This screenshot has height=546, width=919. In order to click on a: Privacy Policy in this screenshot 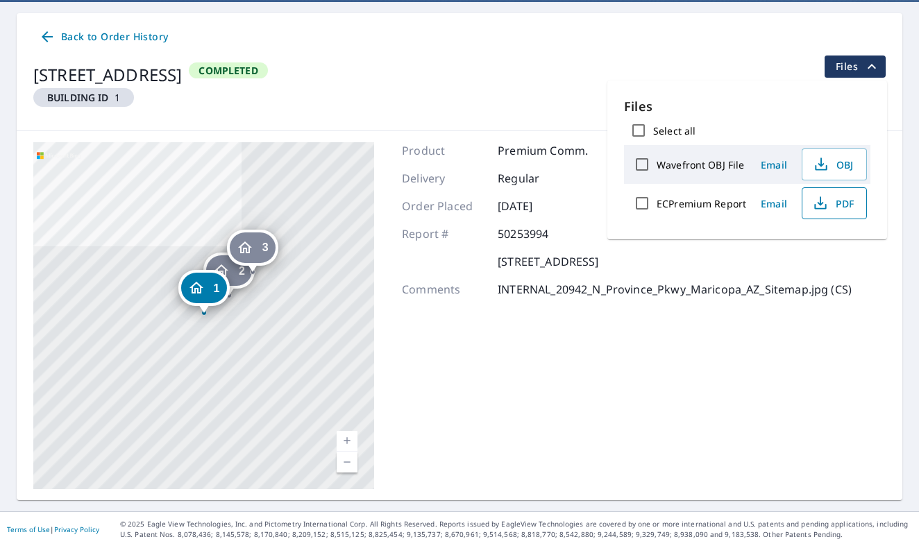, I will do `click(76, 529)`.